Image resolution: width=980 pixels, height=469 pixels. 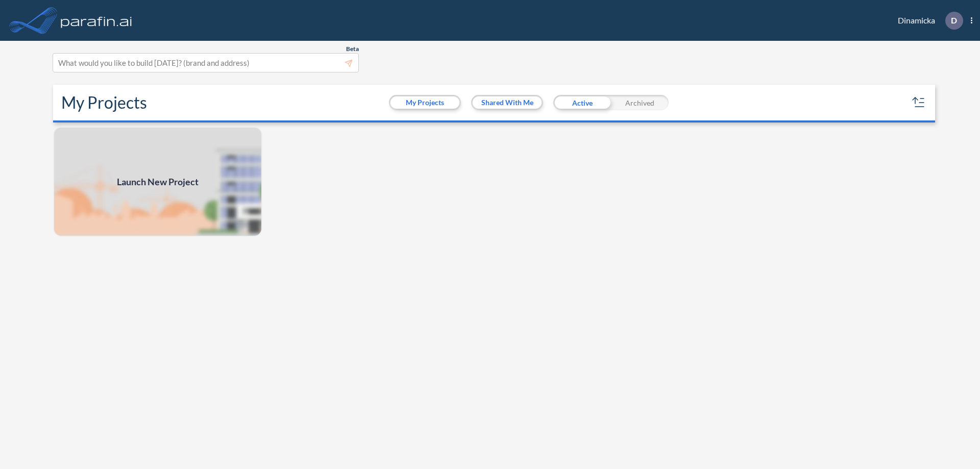 I want to click on span: Launch New Project, so click(x=157, y=182).